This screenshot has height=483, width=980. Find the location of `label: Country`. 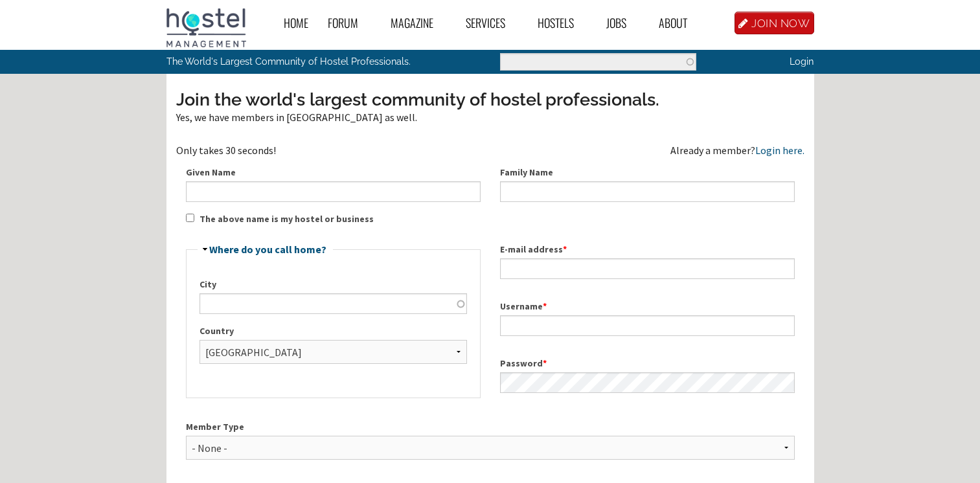

label: Country is located at coordinates (333, 331).